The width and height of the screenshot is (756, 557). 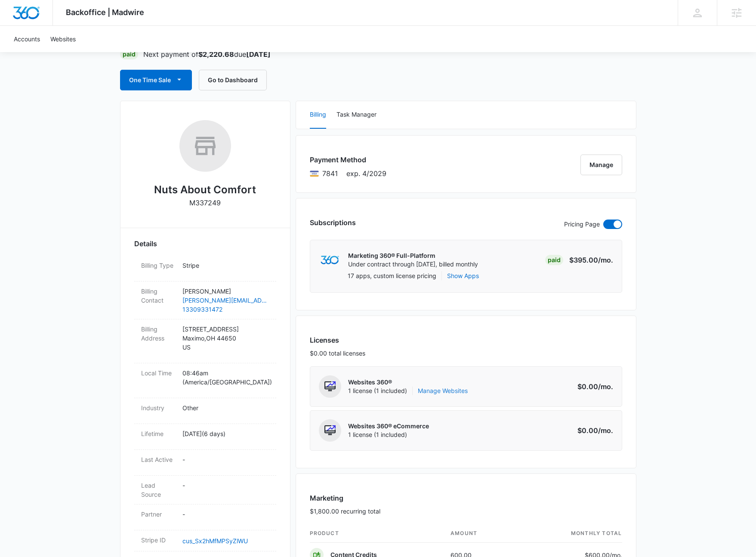 I want to click on dt: Billing Address, so click(x=159, y=333).